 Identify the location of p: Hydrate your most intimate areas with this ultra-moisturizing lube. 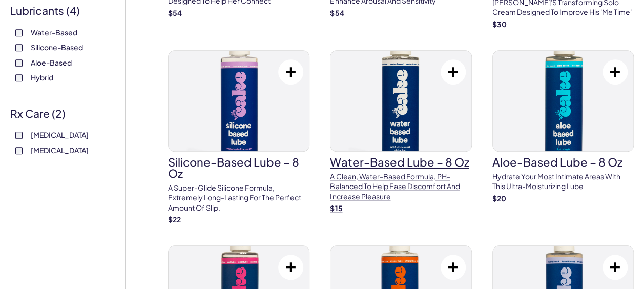
(563, 181).